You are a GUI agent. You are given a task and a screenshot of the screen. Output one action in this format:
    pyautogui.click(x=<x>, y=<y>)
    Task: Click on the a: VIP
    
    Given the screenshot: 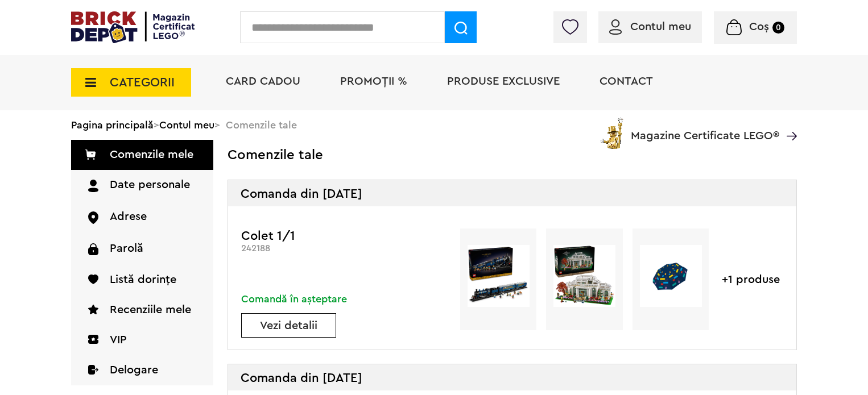 What is the action you would take?
    pyautogui.click(x=142, y=340)
    